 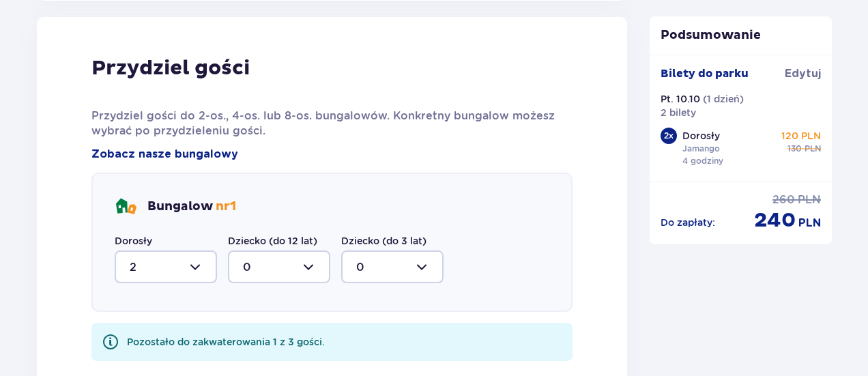 What do you see at coordinates (133, 241) in the screenshot?
I see `label: Dorosły` at bounding box center [133, 241].